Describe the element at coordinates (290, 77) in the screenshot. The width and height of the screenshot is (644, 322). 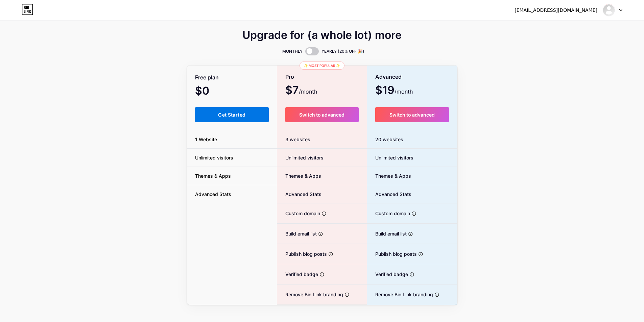
I see `span: Pro` at that location.